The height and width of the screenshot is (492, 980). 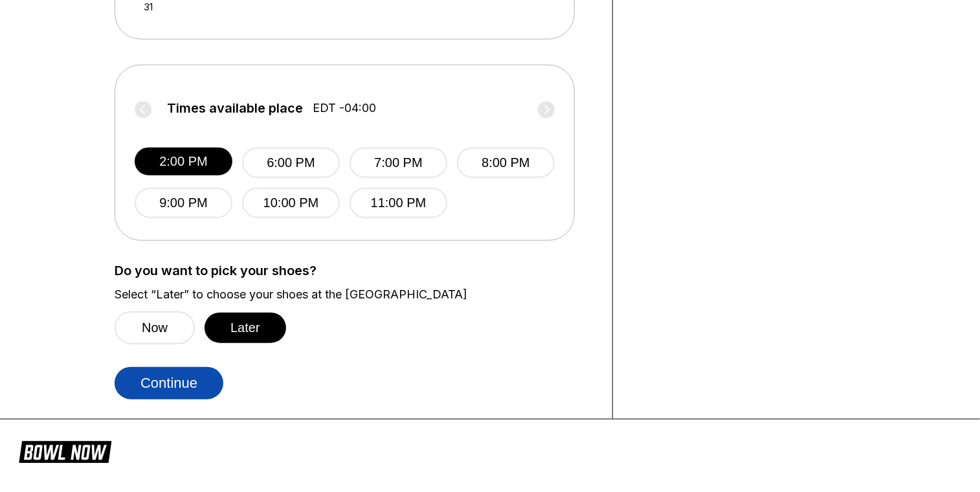 What do you see at coordinates (506, 162) in the screenshot?
I see `button: 8:00 PM` at bounding box center [506, 162].